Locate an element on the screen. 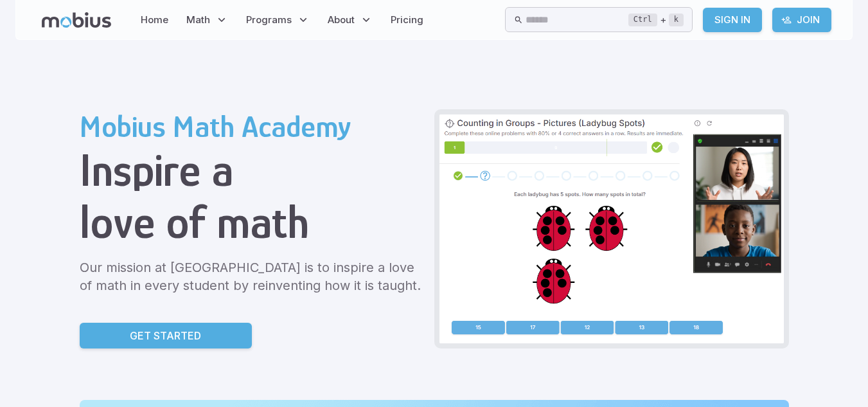 The height and width of the screenshot is (407, 868). a: Home is located at coordinates (155, 20).